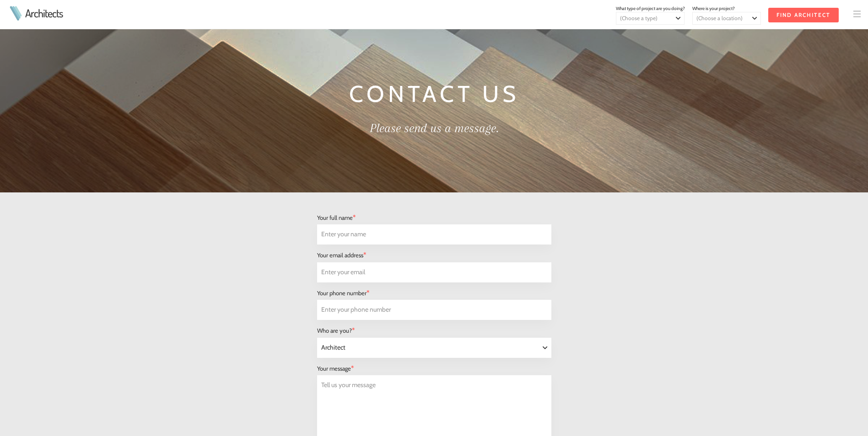 The width and height of the screenshot is (868, 436). Describe the element at coordinates (434, 368) in the screenshot. I see `div: Your message` at that location.